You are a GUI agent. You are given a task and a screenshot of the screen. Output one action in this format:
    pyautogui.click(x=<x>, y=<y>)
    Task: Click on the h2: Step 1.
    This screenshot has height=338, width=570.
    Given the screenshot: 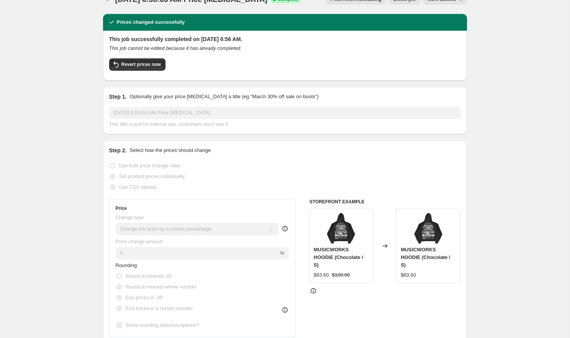 What is the action you would take?
    pyautogui.click(x=118, y=97)
    